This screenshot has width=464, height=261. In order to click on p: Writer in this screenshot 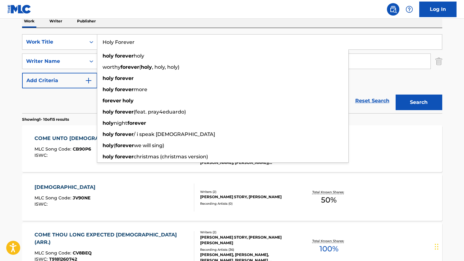, I will do `click(56, 21)`.